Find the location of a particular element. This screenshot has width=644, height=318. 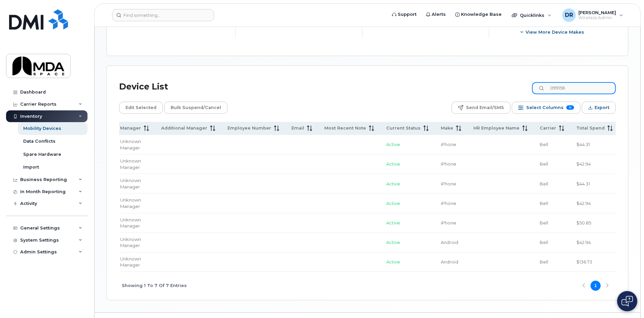

span: Edit Selected is located at coordinates (141, 108).